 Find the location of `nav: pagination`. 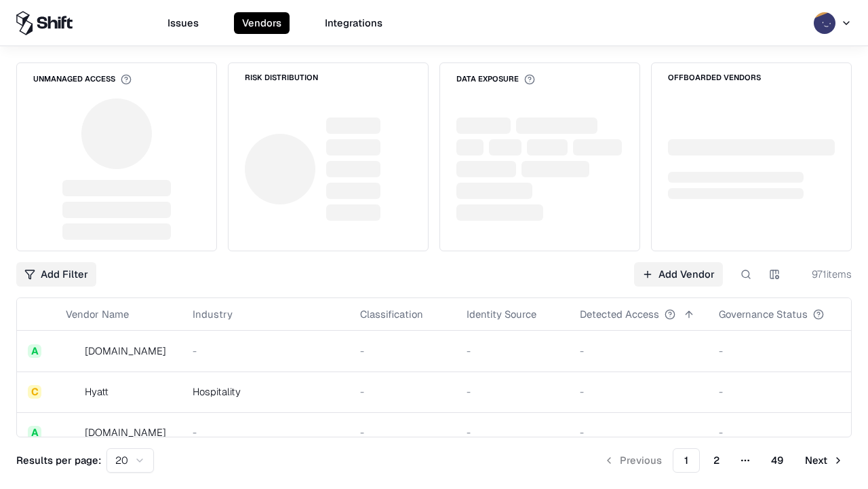

nav: pagination is located at coordinates (724, 461).